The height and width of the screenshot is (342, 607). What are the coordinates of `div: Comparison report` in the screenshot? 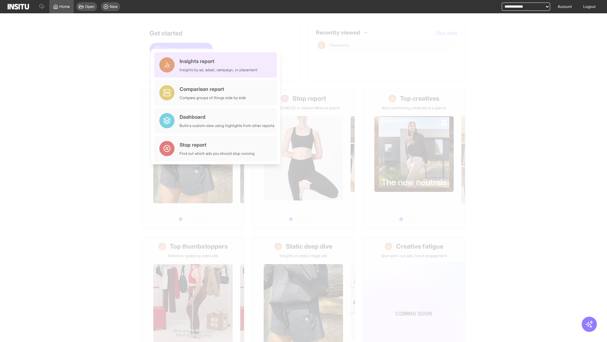 It's located at (213, 89).